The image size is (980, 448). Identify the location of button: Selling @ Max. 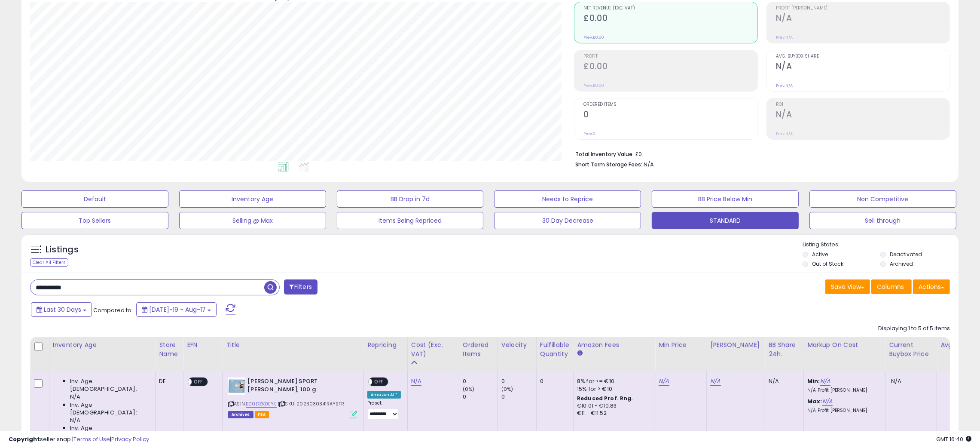
(252, 221).